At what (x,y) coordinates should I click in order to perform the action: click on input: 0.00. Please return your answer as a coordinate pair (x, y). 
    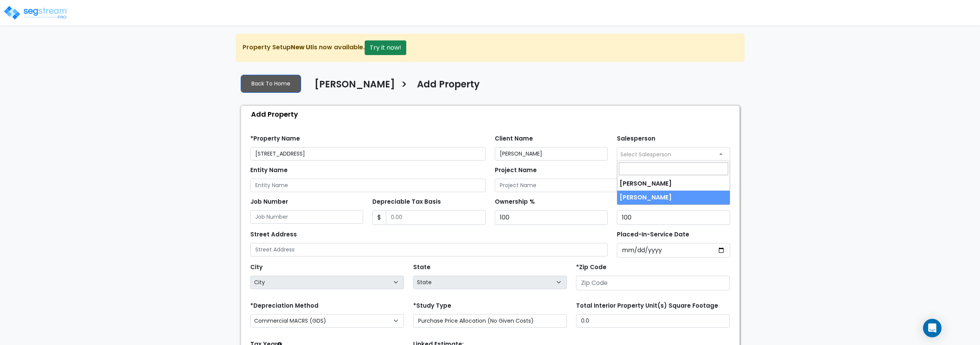
    Looking at the image, I should click on (435, 217).